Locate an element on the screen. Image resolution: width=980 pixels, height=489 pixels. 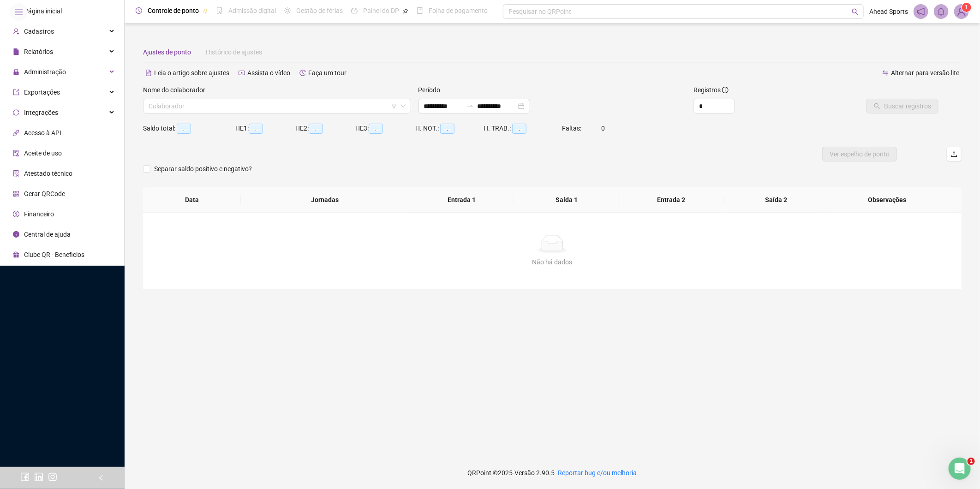
span: Ahead Sports is located at coordinates (888, 11).